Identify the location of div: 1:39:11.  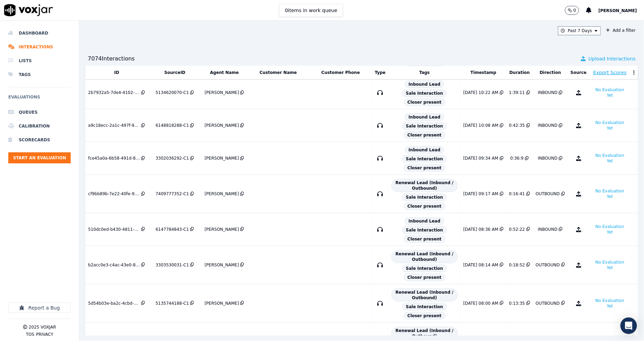
(517, 93).